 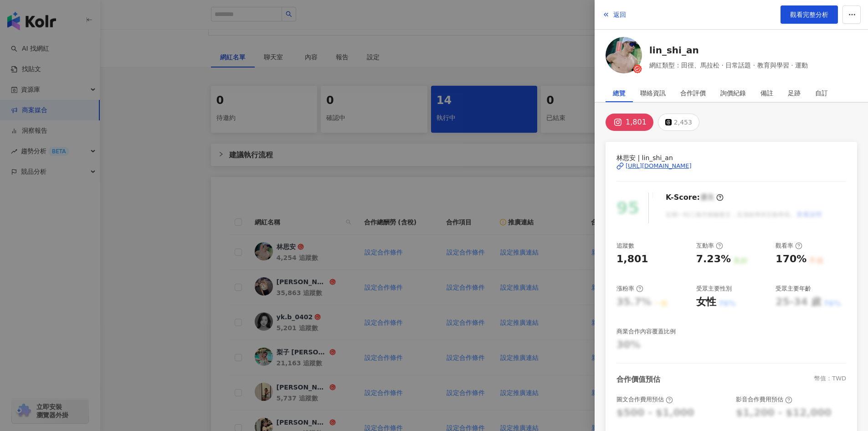 What do you see at coordinates (645, 399) in the screenshot?
I see `div: 圖文合作費用預估` at bounding box center [645, 399].